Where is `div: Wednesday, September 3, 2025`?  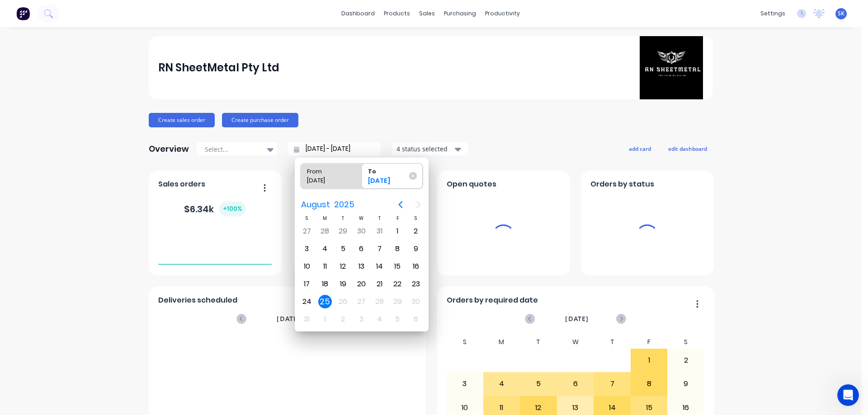
div: Wednesday, September 3, 2025 is located at coordinates (361, 320).